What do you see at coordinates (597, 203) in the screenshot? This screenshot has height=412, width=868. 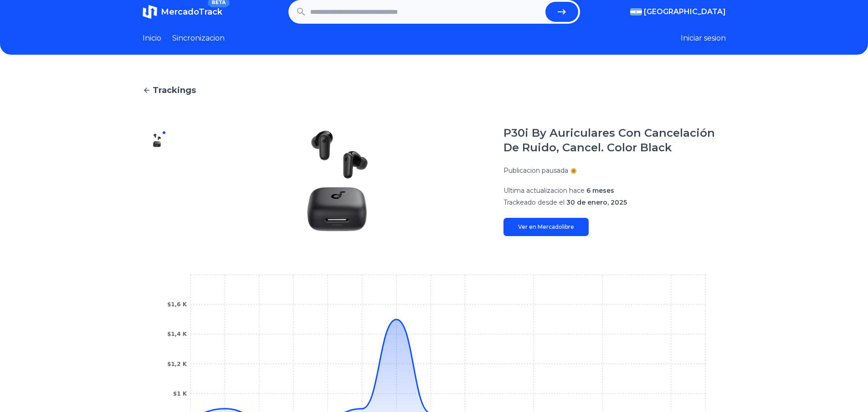 I see `span: 30 de enero, 2025` at bounding box center [597, 203].